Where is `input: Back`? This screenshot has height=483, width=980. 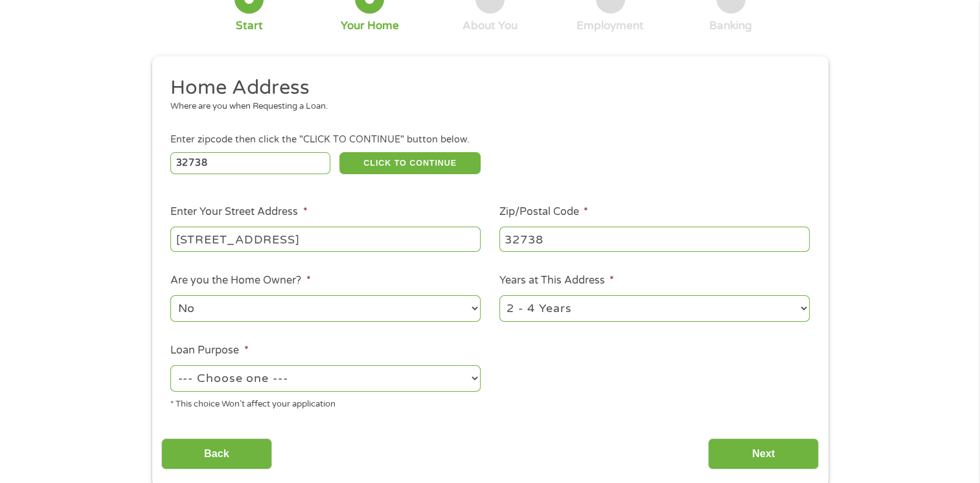 input: Back is located at coordinates (217, 454).